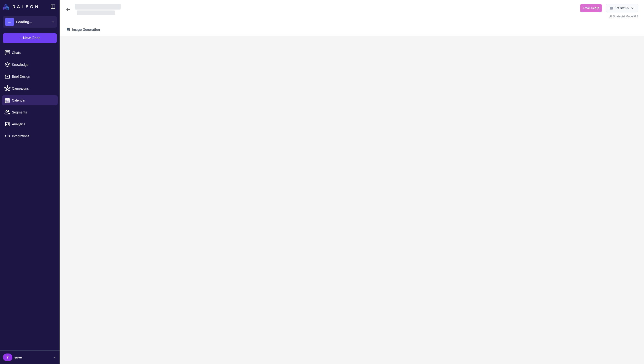 This screenshot has width=644, height=364. What do you see at coordinates (33, 53) in the screenshot?
I see `span: Chats` at bounding box center [33, 53].